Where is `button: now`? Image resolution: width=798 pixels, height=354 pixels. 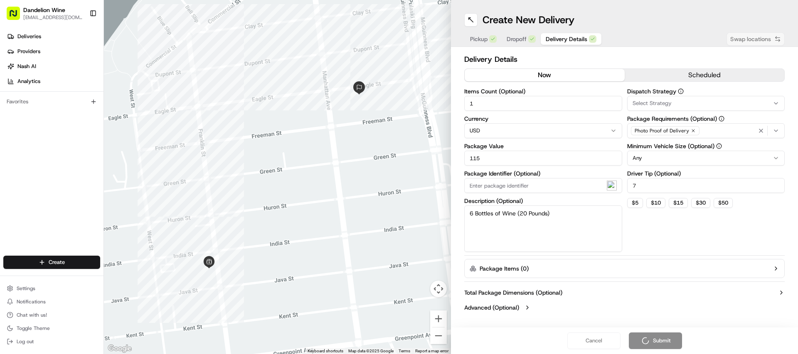 button: now is located at coordinates (544, 75).